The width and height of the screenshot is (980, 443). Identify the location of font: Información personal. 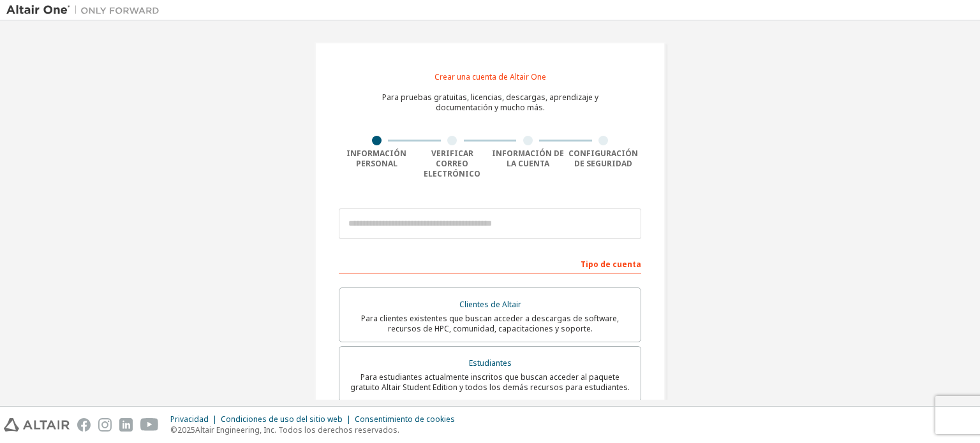
(377, 158).